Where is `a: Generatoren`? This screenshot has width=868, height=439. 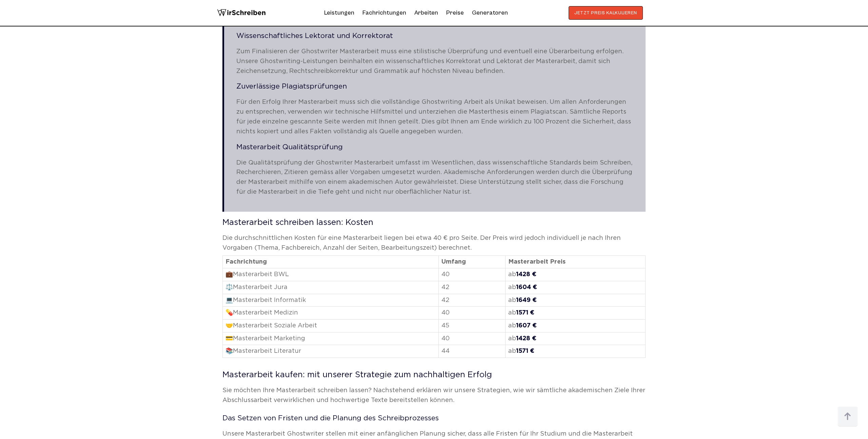
a: Generatoren is located at coordinates (490, 13).